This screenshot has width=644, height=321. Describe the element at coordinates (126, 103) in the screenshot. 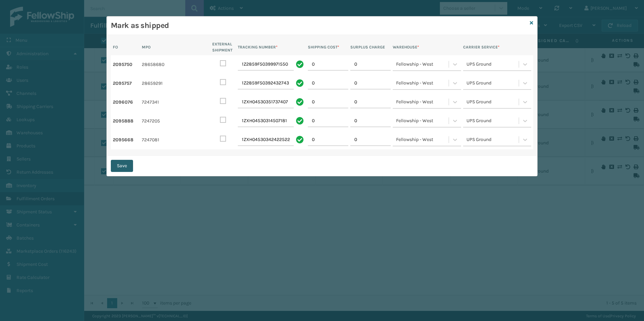

I see `span: 2096076` at that location.